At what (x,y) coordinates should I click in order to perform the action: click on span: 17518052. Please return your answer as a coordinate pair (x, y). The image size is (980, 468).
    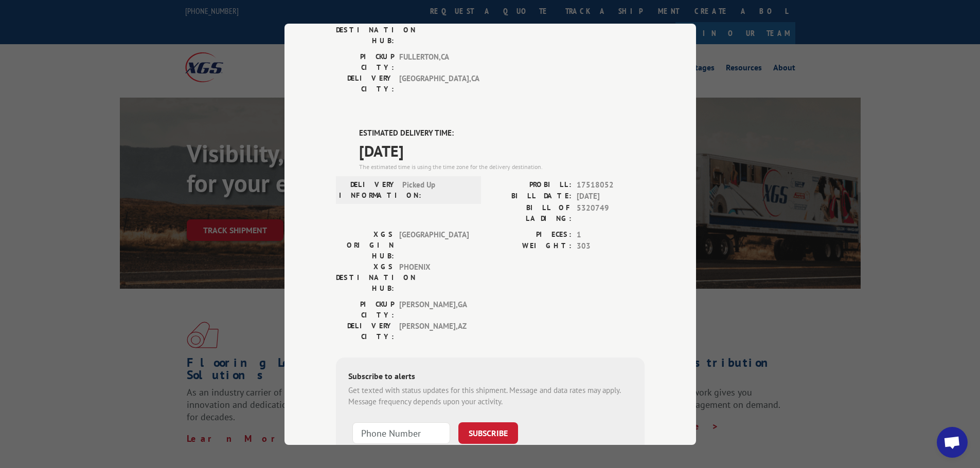
    Looking at the image, I should click on (610, 185).